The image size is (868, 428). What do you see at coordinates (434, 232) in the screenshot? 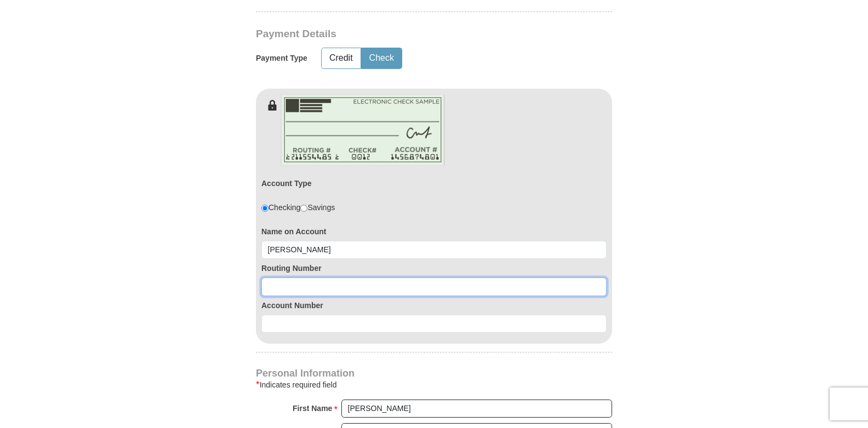
I see `label: Name on Account` at bounding box center [434, 232].